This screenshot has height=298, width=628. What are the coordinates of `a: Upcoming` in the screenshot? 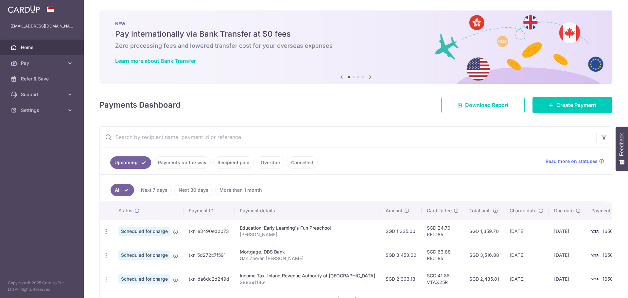 It's located at (130, 163).